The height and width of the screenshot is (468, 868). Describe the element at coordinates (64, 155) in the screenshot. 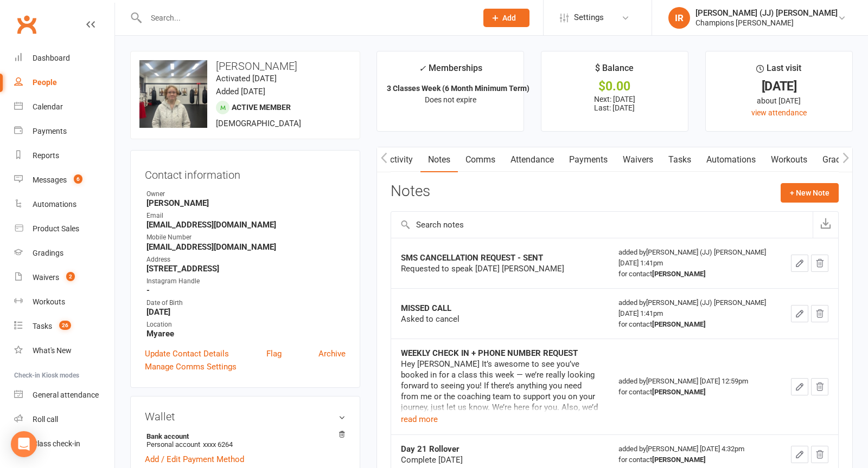

I see `a: Reports` at that location.